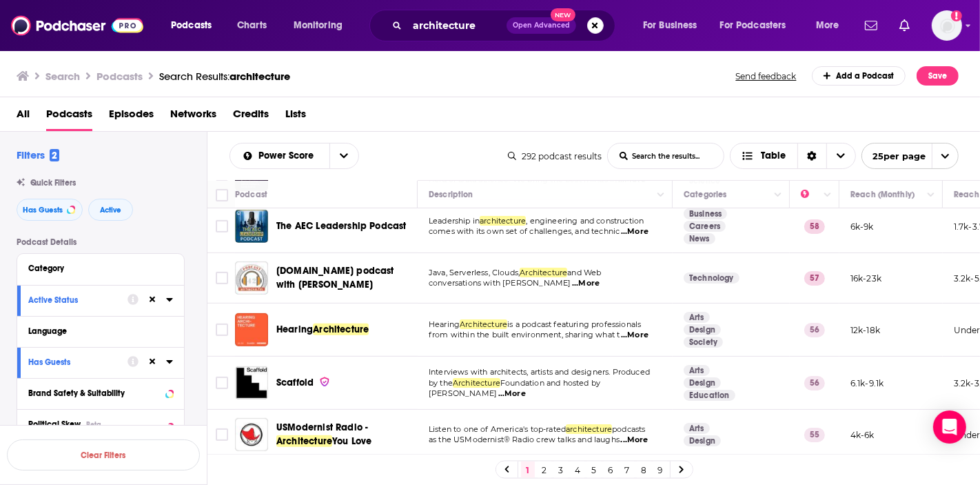 The width and height of the screenshot is (980, 485). I want to click on a: airhacks.fm podcast with adam bien, so click(252, 278).